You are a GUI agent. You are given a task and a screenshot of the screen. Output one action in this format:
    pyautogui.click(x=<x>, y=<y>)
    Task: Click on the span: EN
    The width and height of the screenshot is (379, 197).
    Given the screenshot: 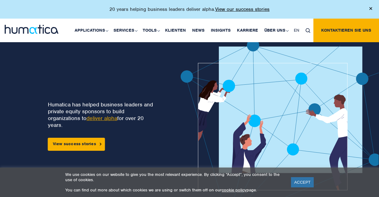 What is the action you would take?
    pyautogui.click(x=296, y=30)
    